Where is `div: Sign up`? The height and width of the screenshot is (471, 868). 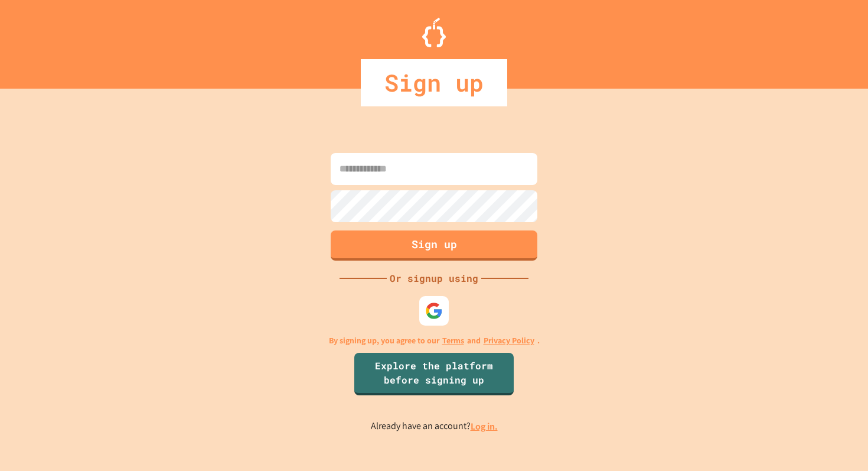 div: Sign up is located at coordinates (434, 83).